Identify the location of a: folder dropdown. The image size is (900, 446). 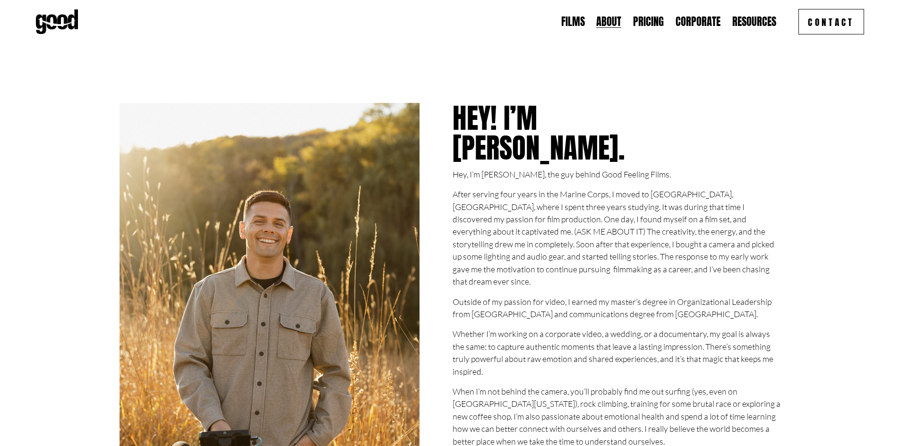
(754, 21).